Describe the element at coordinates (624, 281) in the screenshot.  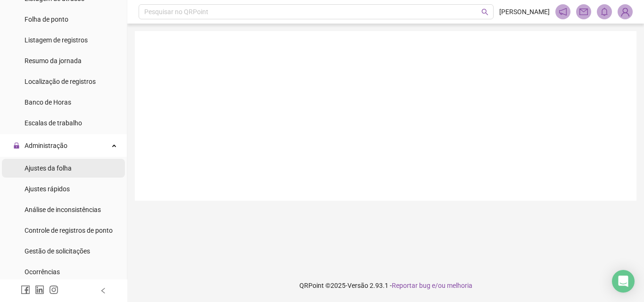
I see `div: Open Intercom Messenger` at that location.